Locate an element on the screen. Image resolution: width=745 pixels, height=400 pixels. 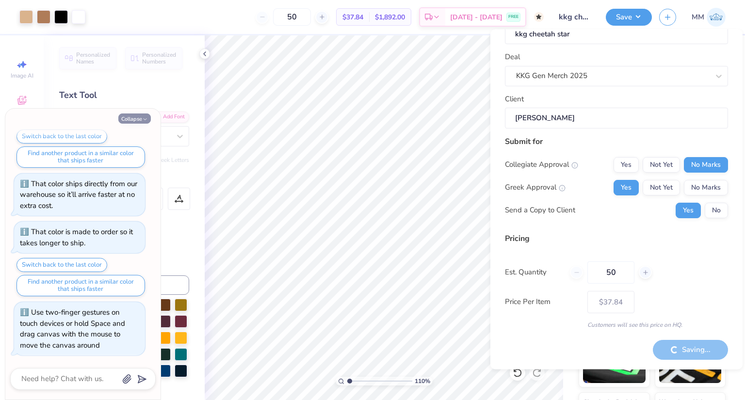
span: Personalized Names is located at coordinates (93, 58).